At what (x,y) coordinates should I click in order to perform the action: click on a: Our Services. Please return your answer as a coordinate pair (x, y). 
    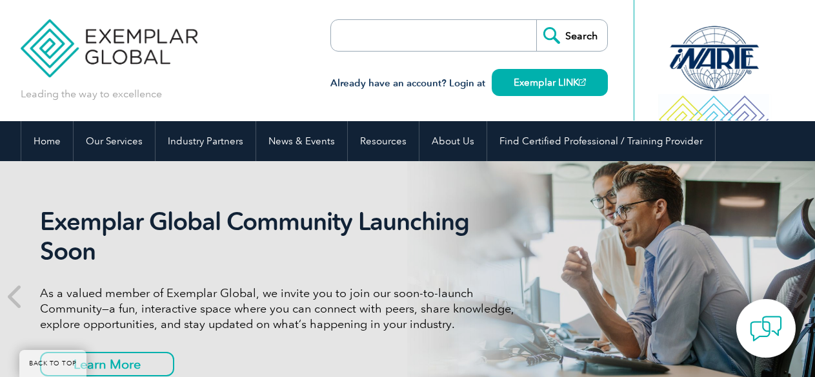
    Looking at the image, I should click on (114, 141).